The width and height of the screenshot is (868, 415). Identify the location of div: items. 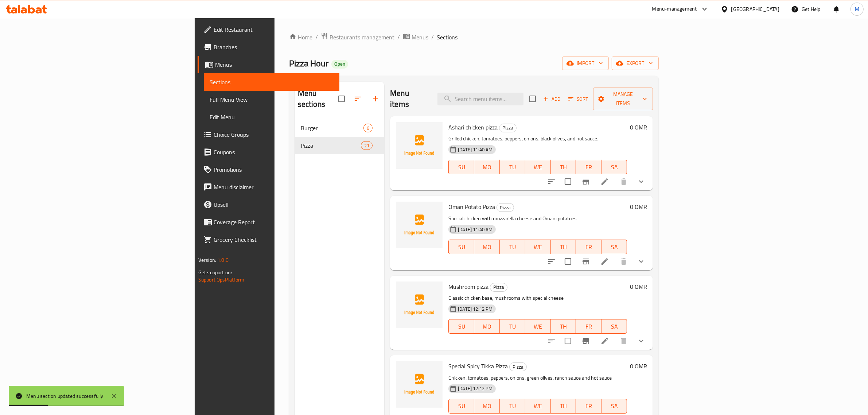
(367, 145).